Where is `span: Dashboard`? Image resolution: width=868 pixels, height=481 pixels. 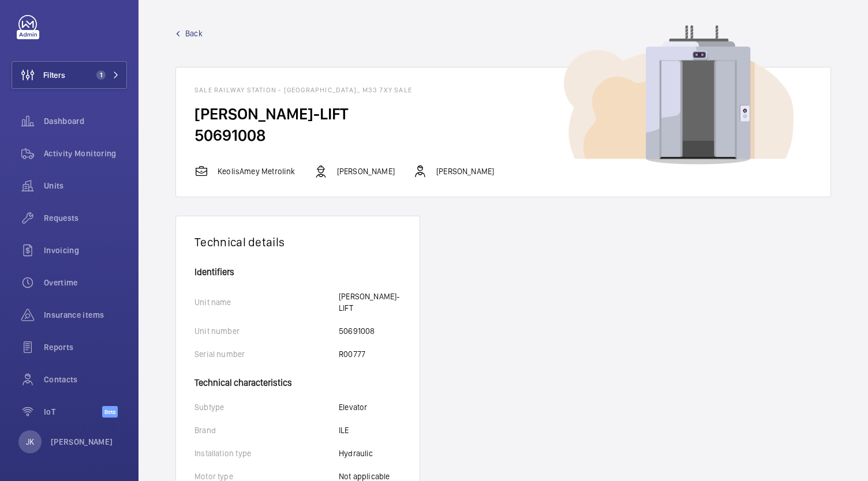
span: Dashboard is located at coordinates (85, 121).